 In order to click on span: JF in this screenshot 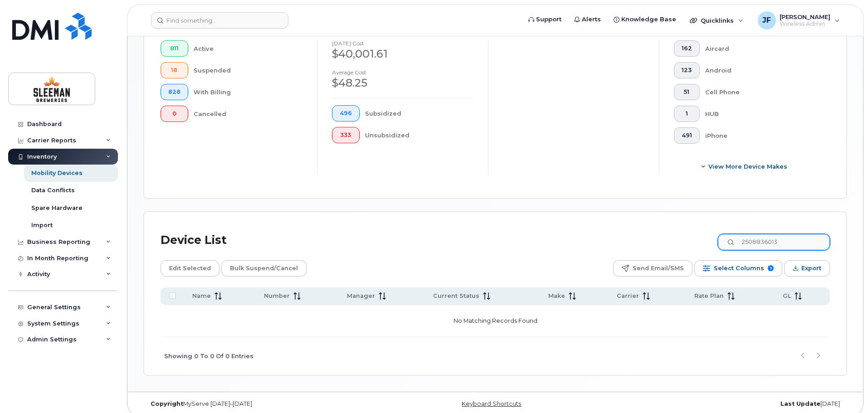, I will do `click(766, 20)`.